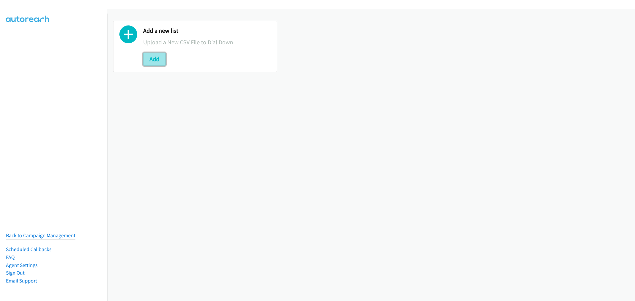 This screenshot has height=301, width=635. I want to click on a: Sign Out, so click(15, 273).